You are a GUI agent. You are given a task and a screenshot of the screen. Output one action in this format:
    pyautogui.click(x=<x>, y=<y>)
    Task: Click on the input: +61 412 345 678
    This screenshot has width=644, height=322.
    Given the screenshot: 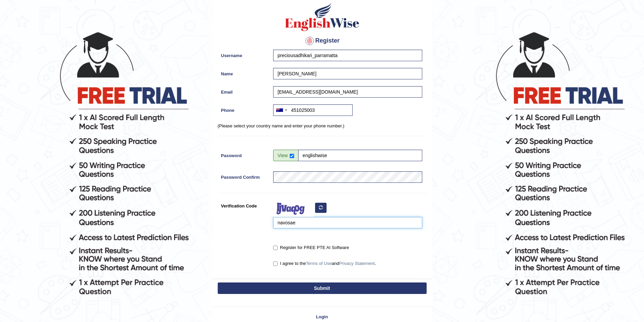 What is the action you would take?
    pyautogui.click(x=313, y=110)
    